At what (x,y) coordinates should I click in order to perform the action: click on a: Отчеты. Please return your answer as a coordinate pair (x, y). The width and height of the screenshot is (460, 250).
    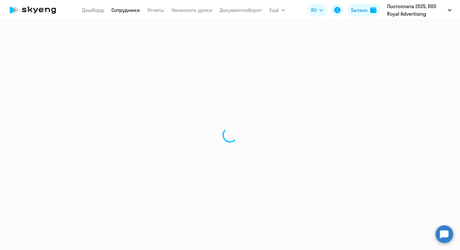
    Looking at the image, I should click on (155, 10).